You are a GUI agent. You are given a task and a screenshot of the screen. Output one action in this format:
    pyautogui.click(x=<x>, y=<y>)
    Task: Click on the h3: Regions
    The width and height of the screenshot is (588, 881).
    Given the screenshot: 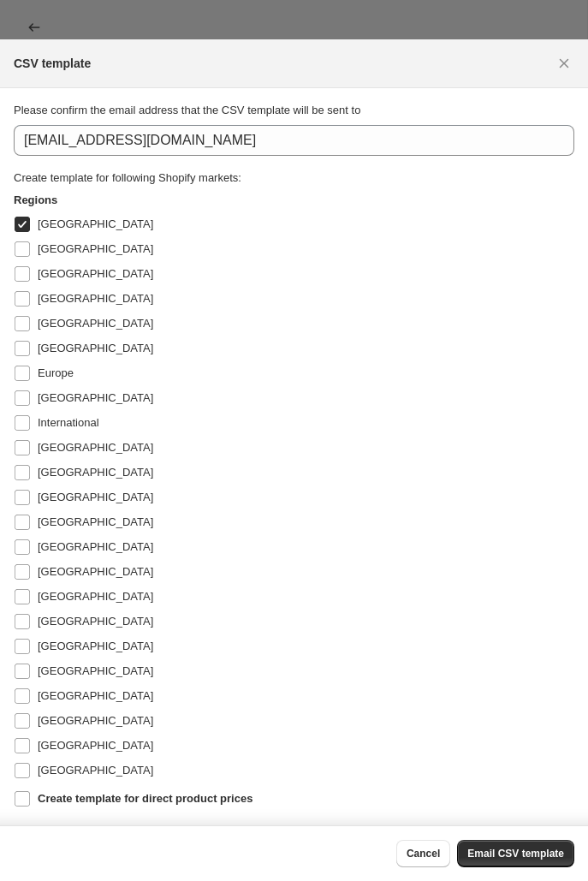 What is the action you would take?
    pyautogui.click(x=293, y=200)
    